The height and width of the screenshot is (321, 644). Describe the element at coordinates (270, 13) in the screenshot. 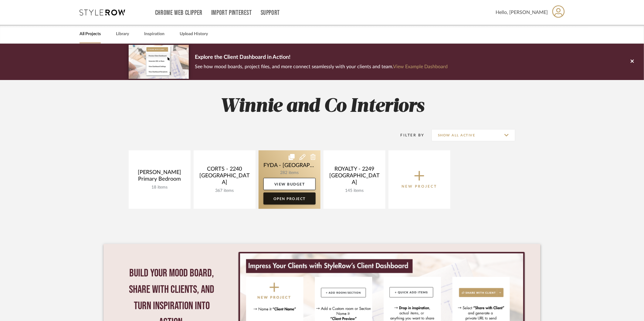

I see `a: Support` at that location.